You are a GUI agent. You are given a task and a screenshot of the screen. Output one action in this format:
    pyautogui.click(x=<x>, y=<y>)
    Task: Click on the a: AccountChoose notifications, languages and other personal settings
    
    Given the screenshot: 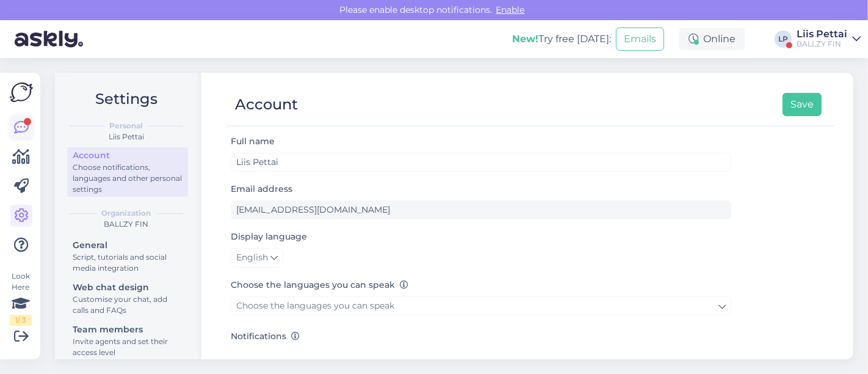 What is the action you would take?
    pyautogui.click(x=127, y=171)
    